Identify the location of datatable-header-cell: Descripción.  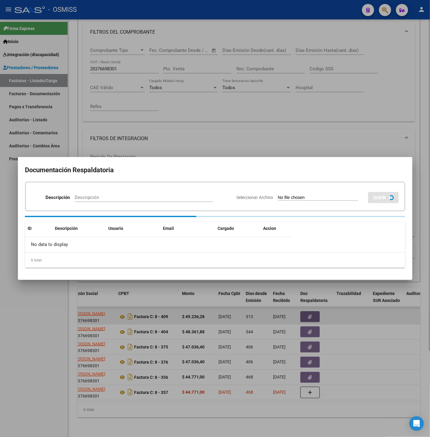
(79, 228).